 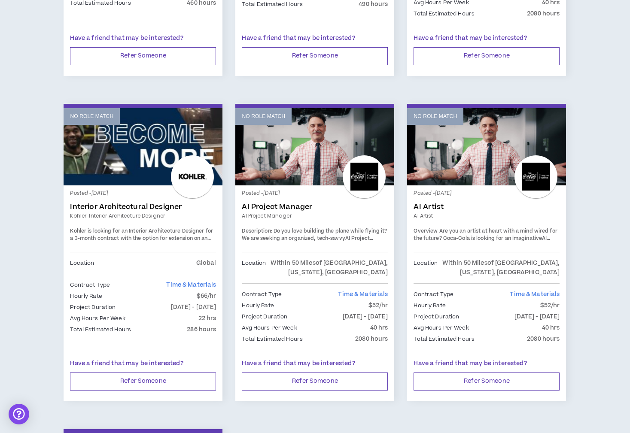 What do you see at coordinates (143, 207) in the screenshot?
I see `a: Interior Architectural Designer` at bounding box center [143, 207].